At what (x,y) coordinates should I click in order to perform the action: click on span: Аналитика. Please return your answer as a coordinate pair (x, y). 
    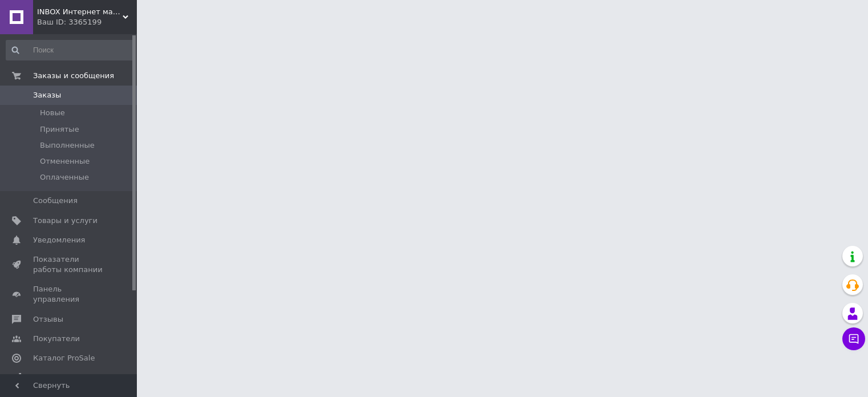
    Looking at the image, I should click on (54, 378).